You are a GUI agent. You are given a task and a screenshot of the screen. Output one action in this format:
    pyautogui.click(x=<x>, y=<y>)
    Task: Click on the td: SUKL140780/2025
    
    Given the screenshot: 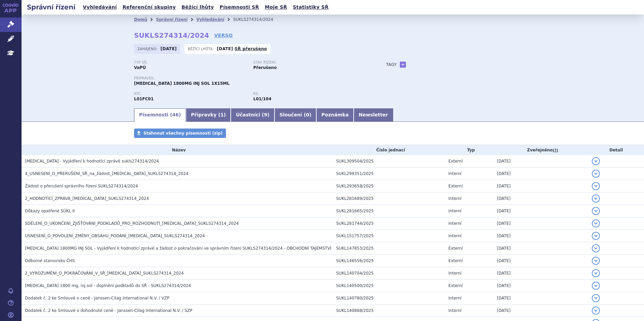 What is the action you would take?
    pyautogui.click(x=388, y=298)
    